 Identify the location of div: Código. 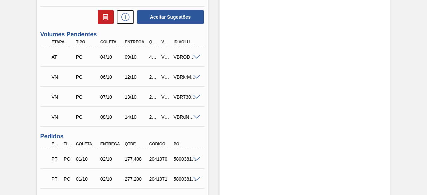
(160, 144).